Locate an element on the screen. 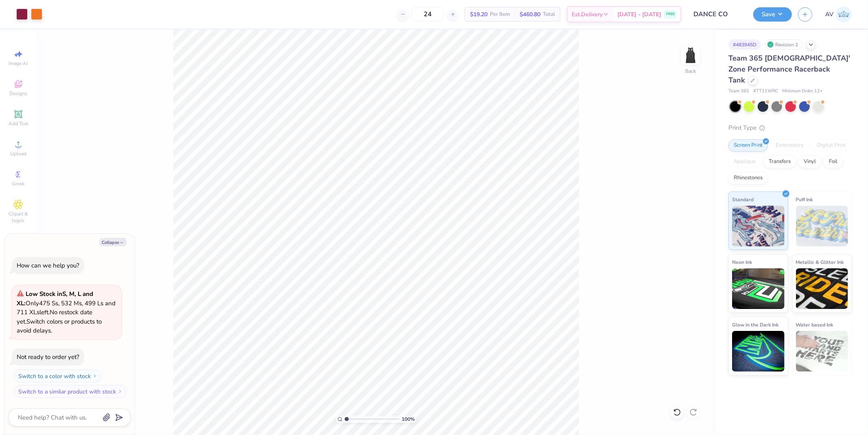 This screenshot has width=868, height=435. span: Water based Ink is located at coordinates (815, 325).